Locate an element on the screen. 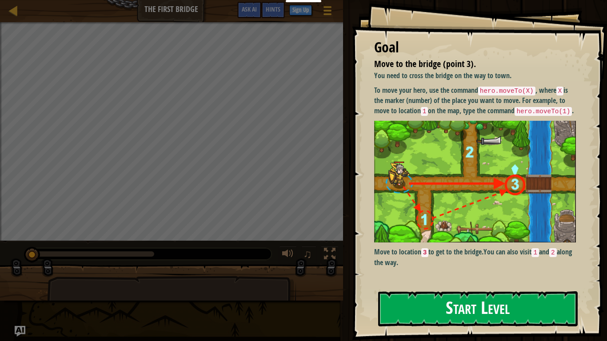 The height and width of the screenshot is (341, 607). code: 3 is located at coordinates (425, 253).